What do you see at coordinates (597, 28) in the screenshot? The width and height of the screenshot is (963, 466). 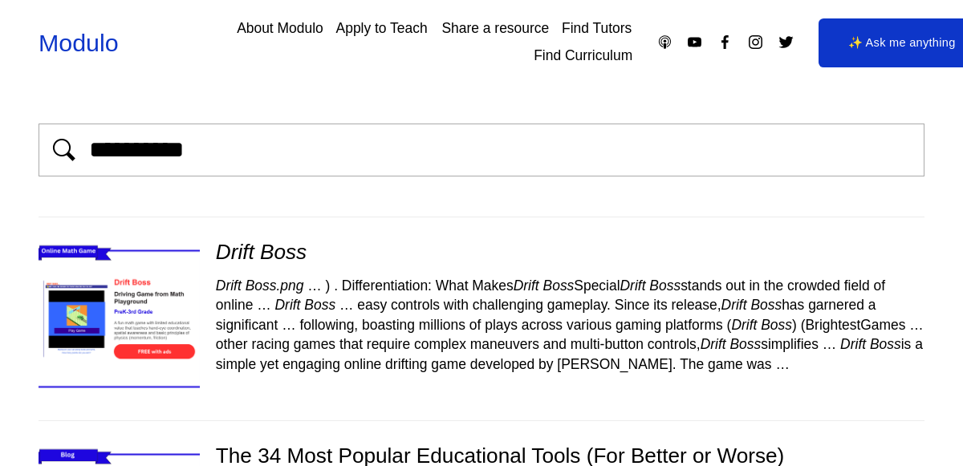 I see `a: Find Tutors` at bounding box center [597, 28].